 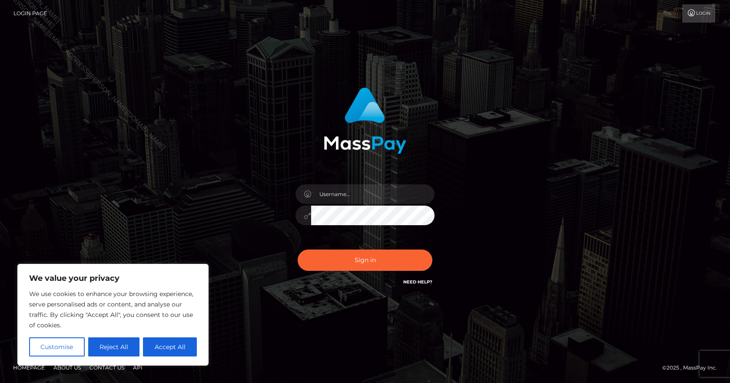 I want to click on a: Login, so click(x=699, y=13).